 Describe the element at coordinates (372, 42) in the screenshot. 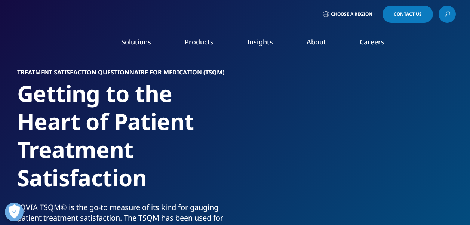

I see `a: Careers` at that location.